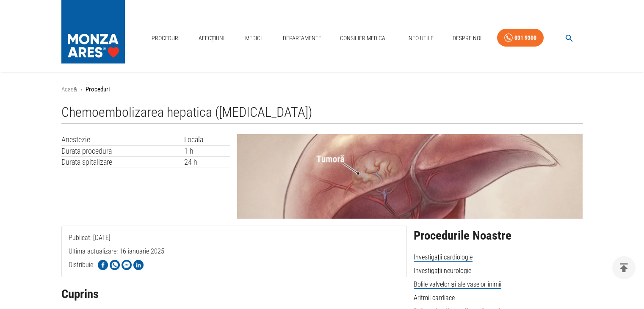  I want to click on button: Share on Facebook Messenger, so click(126, 265).